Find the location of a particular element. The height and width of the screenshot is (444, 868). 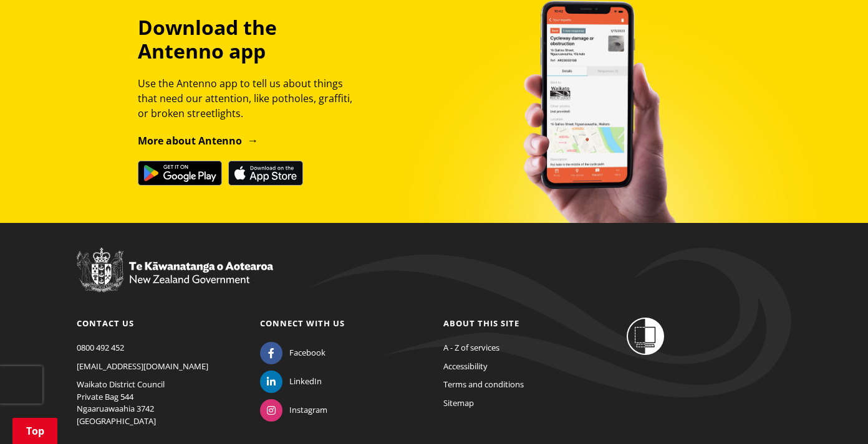

img: Download on the App Store is located at coordinates (266, 173).